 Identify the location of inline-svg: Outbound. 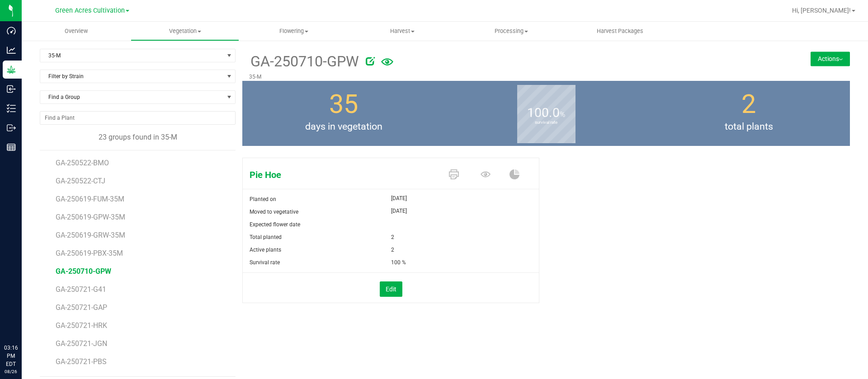
(11, 128).